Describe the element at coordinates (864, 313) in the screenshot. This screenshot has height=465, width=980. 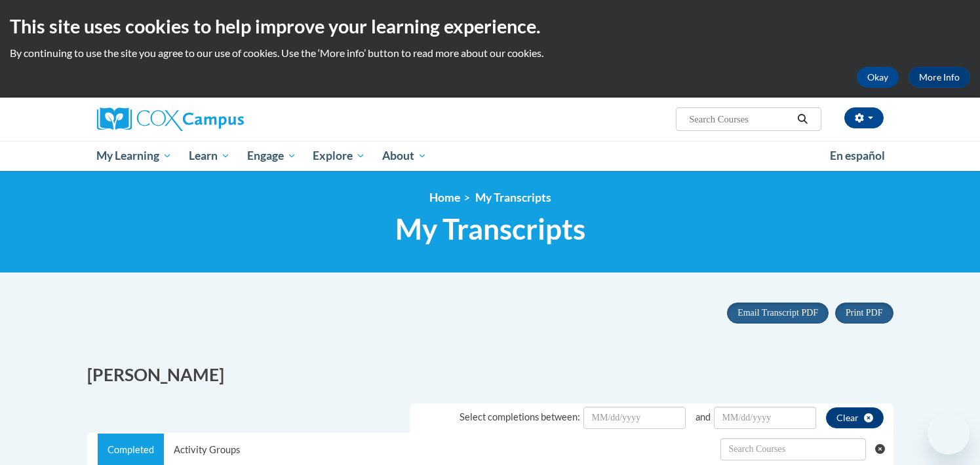
I see `button: Print PDF` at that location.